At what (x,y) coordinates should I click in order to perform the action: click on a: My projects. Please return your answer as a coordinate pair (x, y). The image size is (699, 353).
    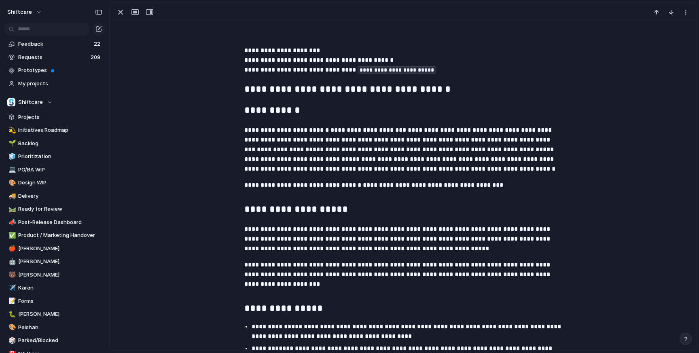
    Looking at the image, I should click on (55, 84).